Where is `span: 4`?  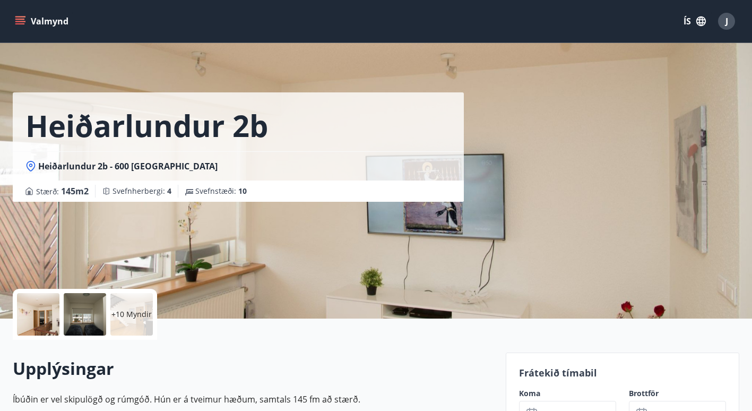 span: 4 is located at coordinates (169, 190).